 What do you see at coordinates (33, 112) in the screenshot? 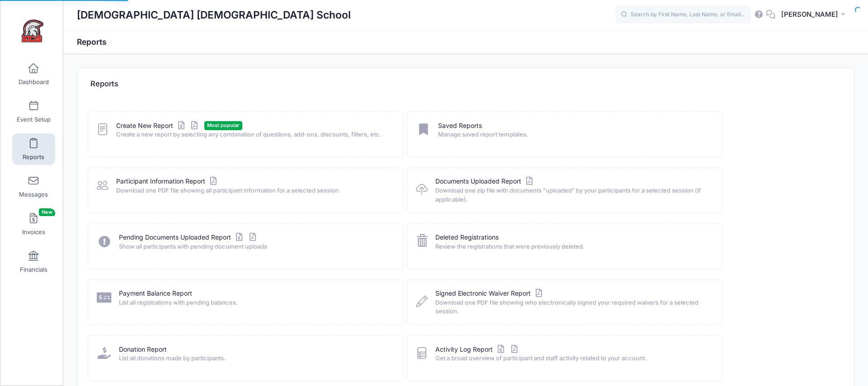
I see `a: Event Setup` at bounding box center [33, 112].